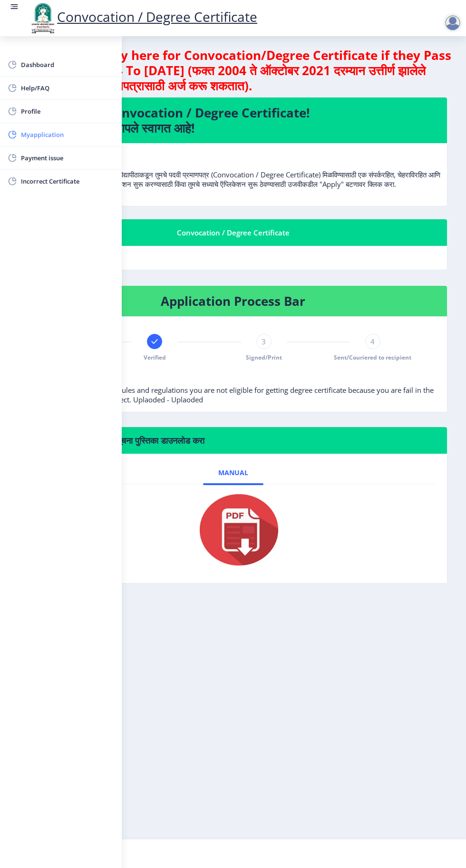 The height and width of the screenshot is (868, 466). What do you see at coordinates (67, 158) in the screenshot?
I see `span: Payment issue` at bounding box center [67, 158].